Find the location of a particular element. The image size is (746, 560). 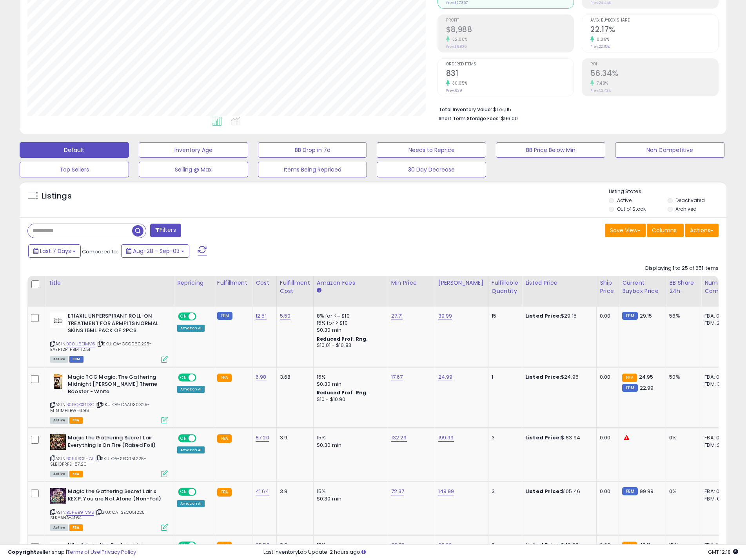

small: 0.09% is located at coordinates (602, 39).